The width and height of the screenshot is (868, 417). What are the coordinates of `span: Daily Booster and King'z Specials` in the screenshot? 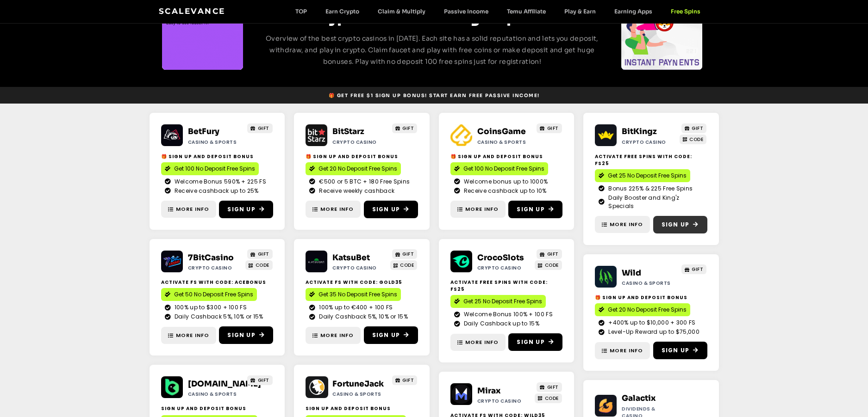 It's located at (655, 202).